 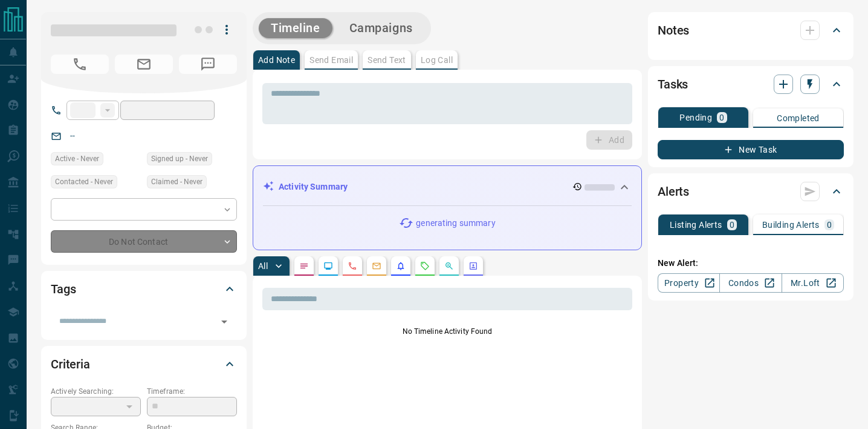 I want to click on p: No Timeline Activity Found, so click(x=447, y=331).